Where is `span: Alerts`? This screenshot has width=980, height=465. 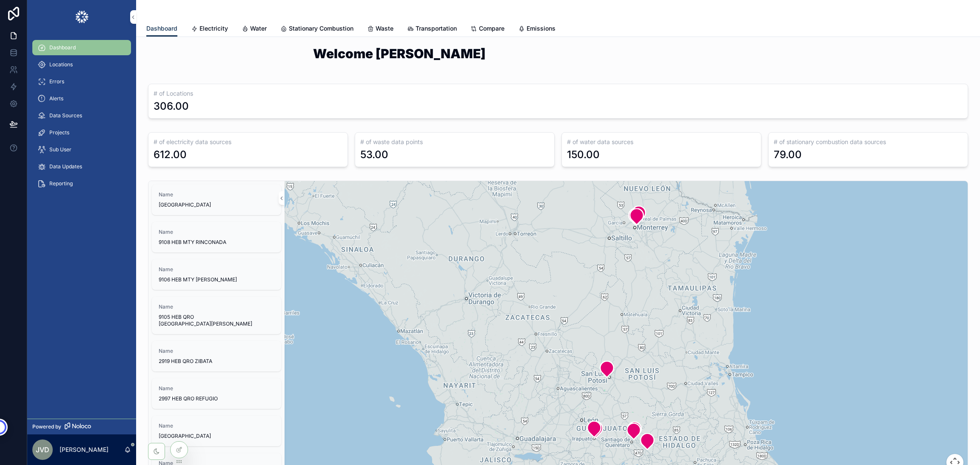 span: Alerts is located at coordinates (56, 99).